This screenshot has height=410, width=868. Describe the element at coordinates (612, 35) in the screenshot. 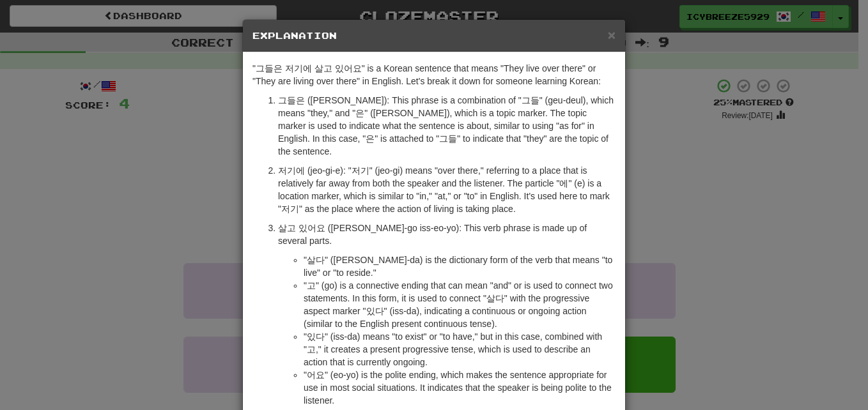

I see `button: Close` at that location.